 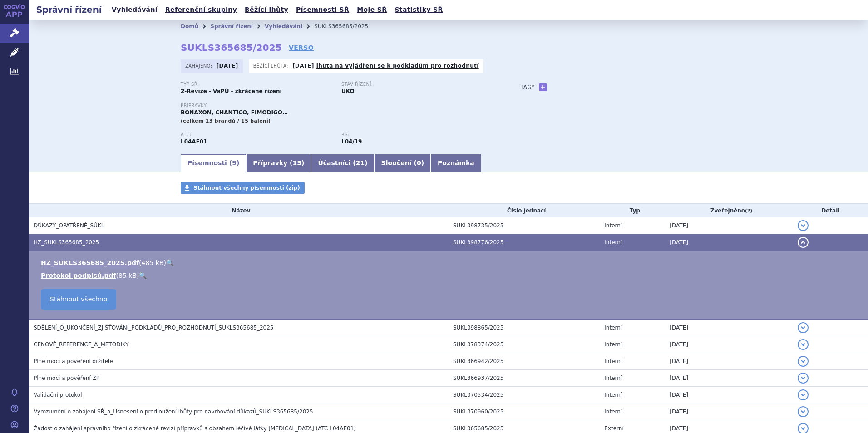 I want to click on p: Přípravky:, so click(x=341, y=106).